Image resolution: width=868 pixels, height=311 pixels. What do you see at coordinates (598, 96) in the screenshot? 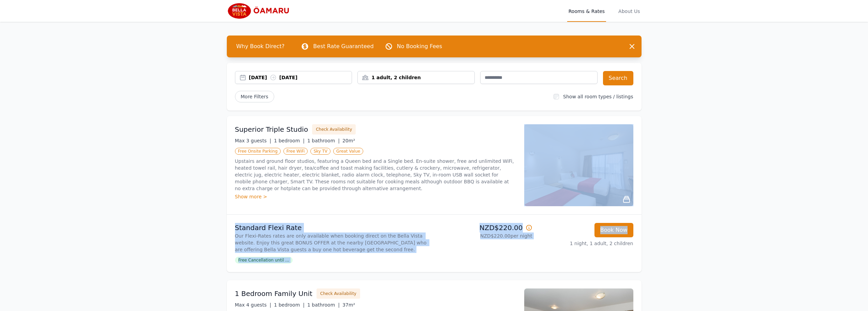
I see `label: Show all room types / listings` at bounding box center [598, 96].